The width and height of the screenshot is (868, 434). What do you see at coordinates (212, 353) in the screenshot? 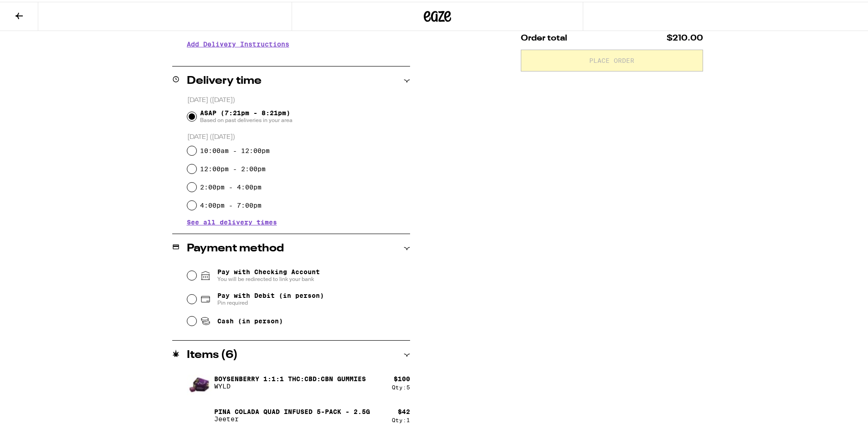
I see `h2: Items ( 6 )` at bounding box center [212, 353].